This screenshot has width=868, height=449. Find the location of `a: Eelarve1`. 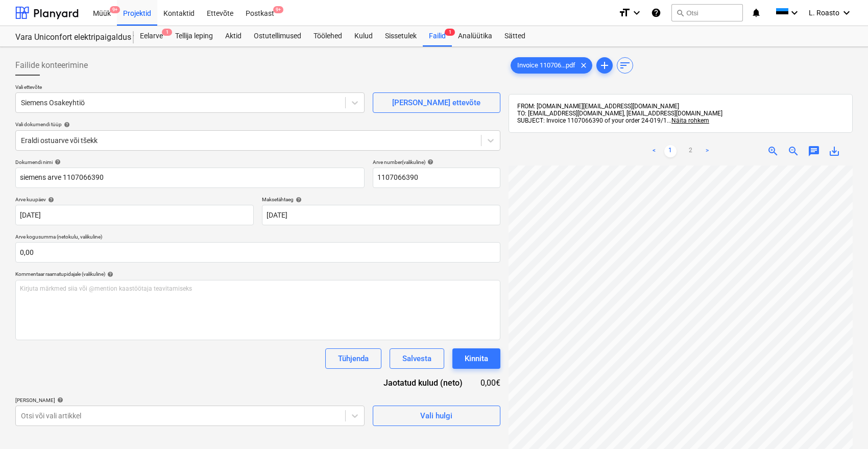

a: Eelarve1 is located at coordinates (151, 36).